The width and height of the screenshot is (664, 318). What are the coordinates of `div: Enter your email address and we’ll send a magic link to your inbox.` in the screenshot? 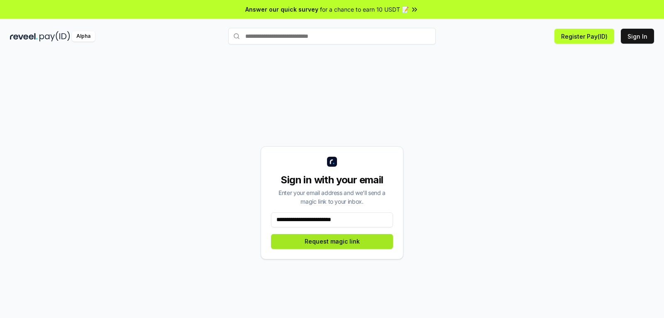 It's located at (332, 197).